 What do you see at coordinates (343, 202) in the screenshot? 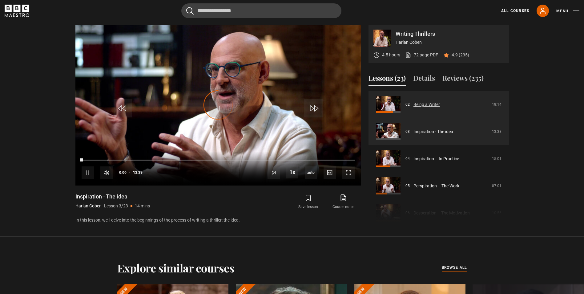
I see `a: Course notes` at bounding box center [343, 202].